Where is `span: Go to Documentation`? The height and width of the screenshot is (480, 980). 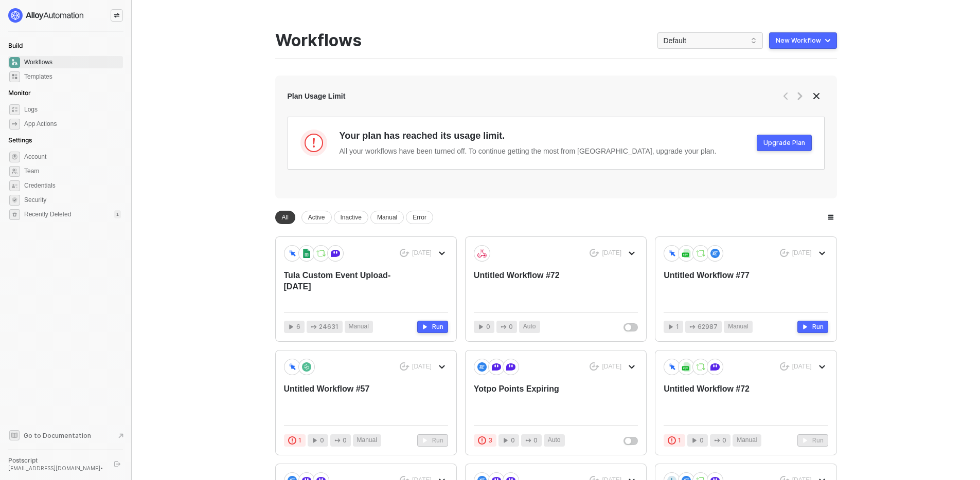
span: Go to Documentation is located at coordinates (57, 436).